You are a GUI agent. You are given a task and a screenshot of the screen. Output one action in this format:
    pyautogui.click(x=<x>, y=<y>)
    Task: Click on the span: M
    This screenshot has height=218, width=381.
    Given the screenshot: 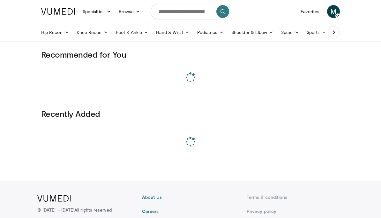 What is the action you would take?
    pyautogui.click(x=334, y=11)
    